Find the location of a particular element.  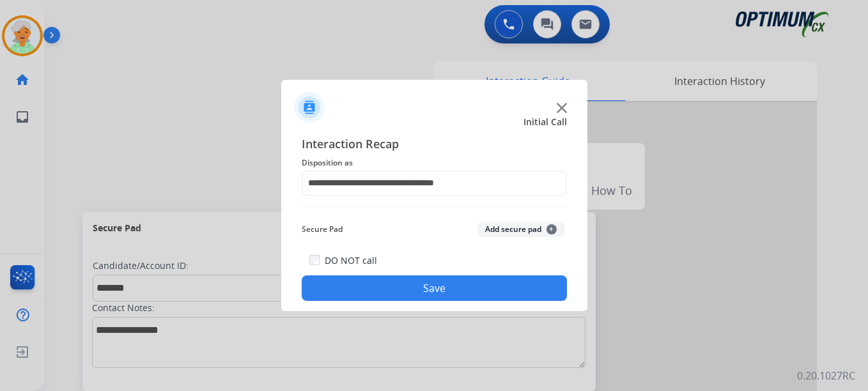

span: Initial Call is located at coordinates (545, 122).